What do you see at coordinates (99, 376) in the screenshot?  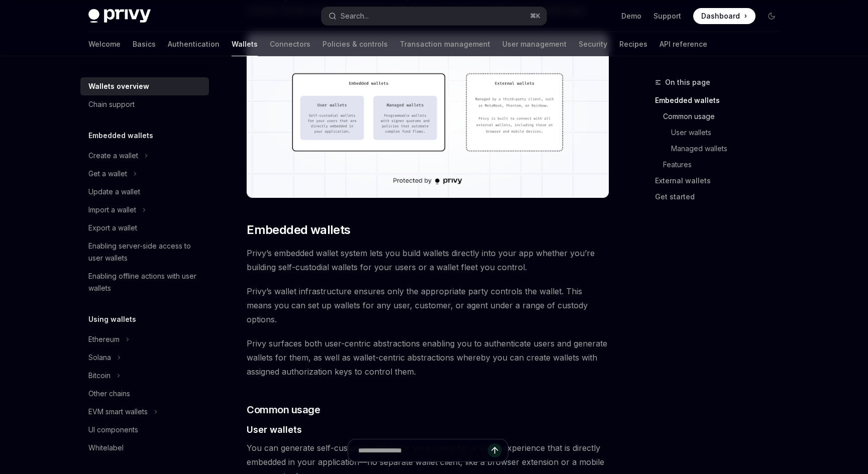 I see `div: Bitcoin` at bounding box center [99, 376].